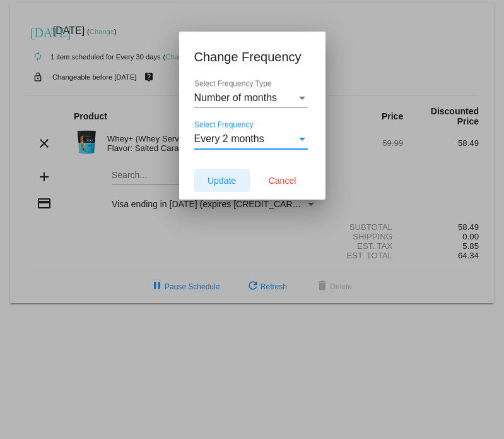  Describe the element at coordinates (229, 138) in the screenshot. I see `span: Every 2 months` at that location.